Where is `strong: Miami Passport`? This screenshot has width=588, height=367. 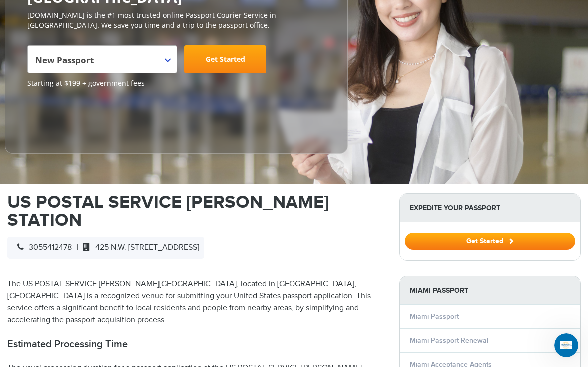
strong: Miami Passport is located at coordinates (490, 290).